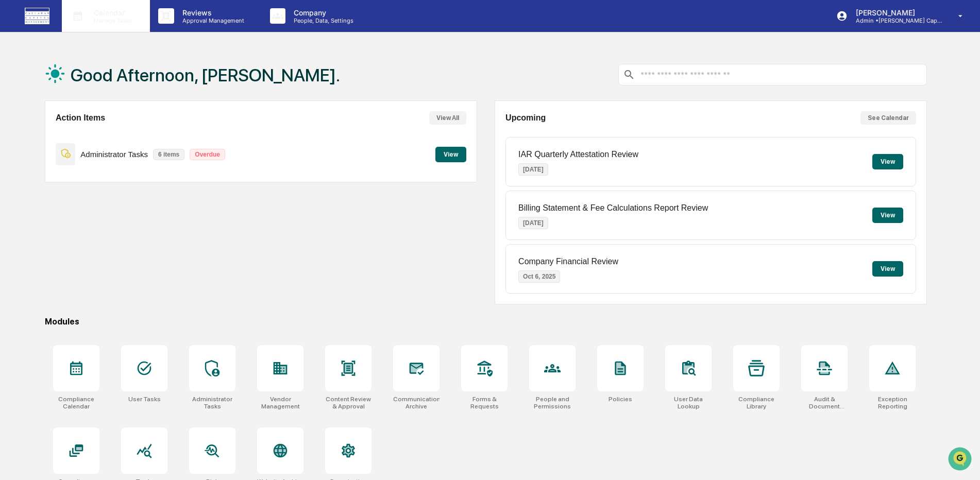 The image size is (980, 480). I want to click on p: Manage Tasks, so click(111, 21).